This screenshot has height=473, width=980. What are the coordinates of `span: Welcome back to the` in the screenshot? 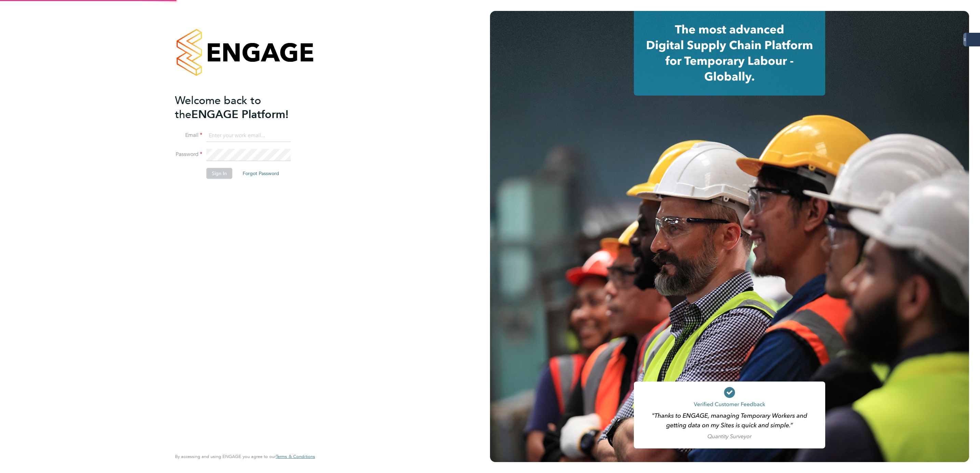 It's located at (218, 108).